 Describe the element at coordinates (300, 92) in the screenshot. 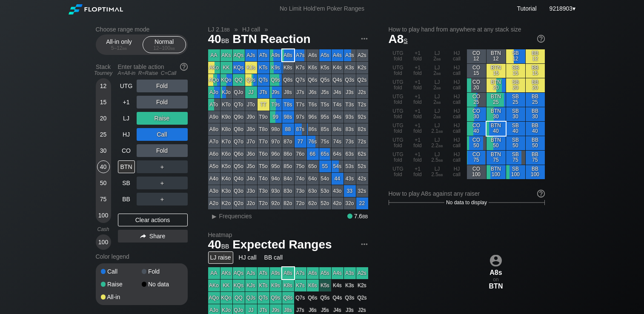

I see `div: J7s` at that location.